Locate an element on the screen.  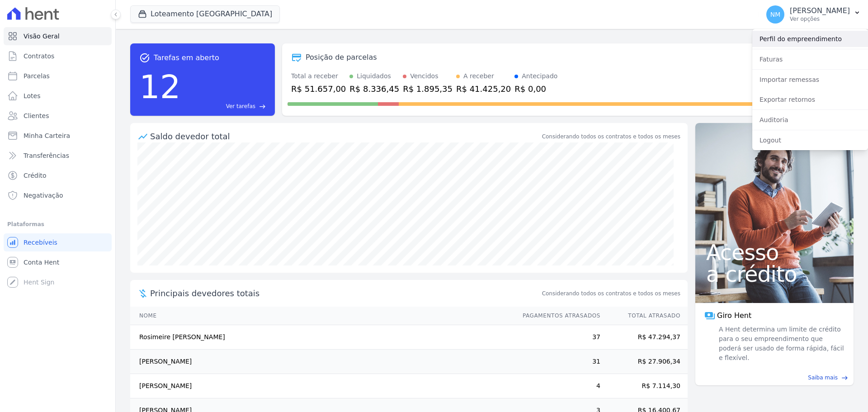
div: Saldo devedor total is located at coordinates (345, 136).